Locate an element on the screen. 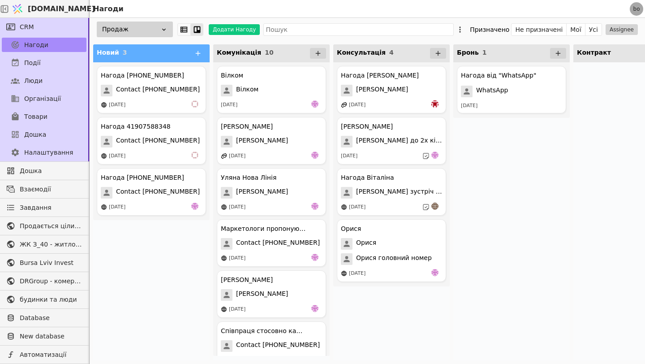  div: Продаж is located at coordinates (135, 29).